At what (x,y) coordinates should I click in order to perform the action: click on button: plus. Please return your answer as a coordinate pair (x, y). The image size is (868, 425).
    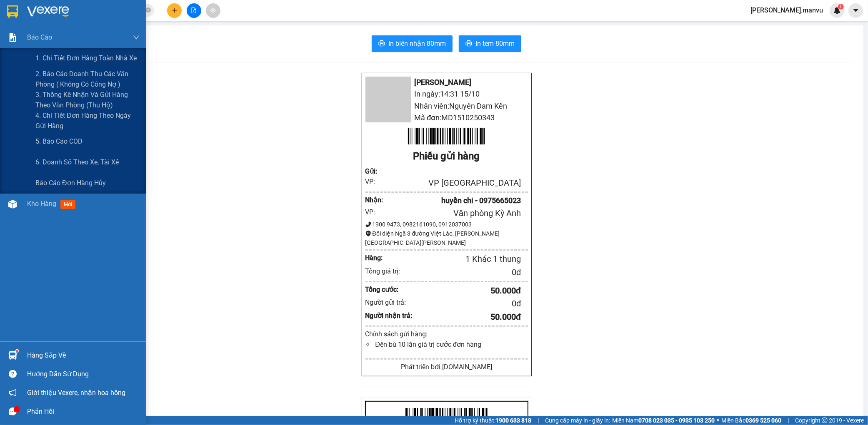
    Looking at the image, I should click on (175, 10).